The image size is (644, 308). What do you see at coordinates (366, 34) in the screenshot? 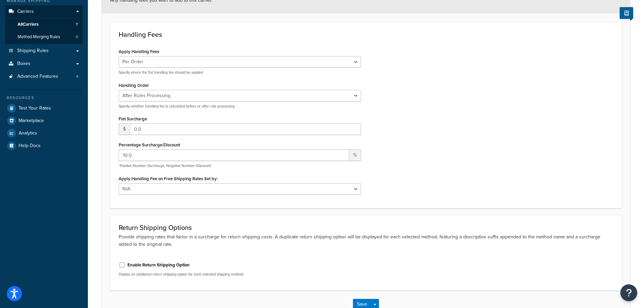
I see `h3: Handling Fees` at bounding box center [366, 34].